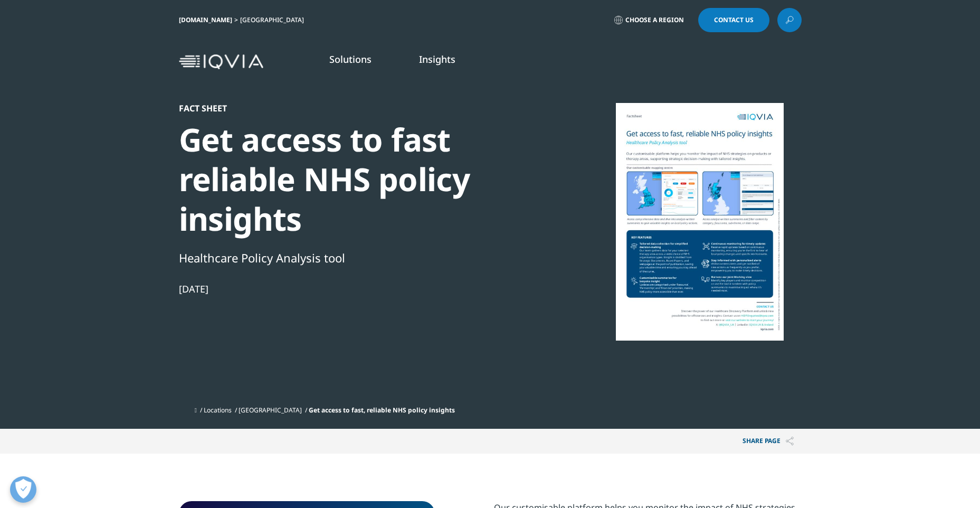 Image resolution: width=980 pixels, height=508 pixels. What do you see at coordinates (221, 62) in the screenshot?
I see `img: IQVIA Healthcare Information Technology and Pharma Clinical Research Company` at bounding box center [221, 62].